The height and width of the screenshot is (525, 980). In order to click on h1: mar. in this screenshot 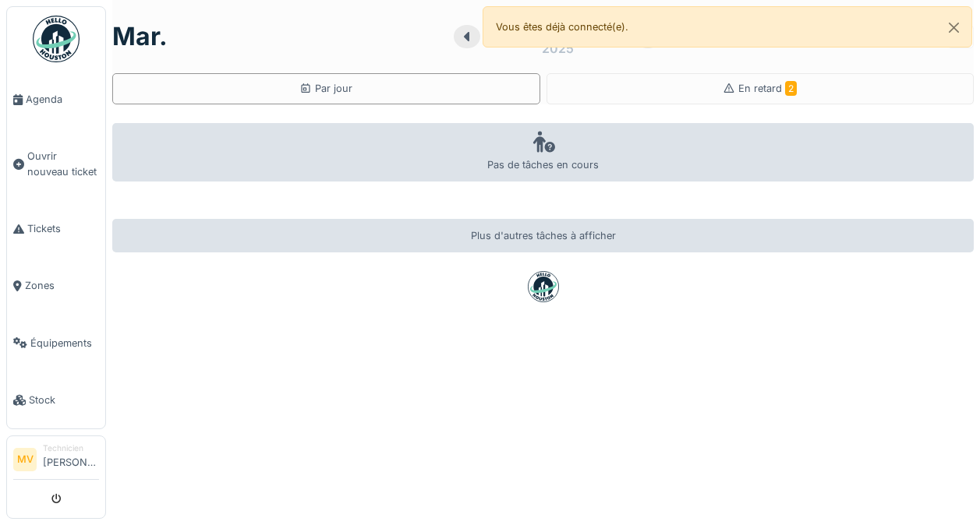, I will do `click(140, 37)`.